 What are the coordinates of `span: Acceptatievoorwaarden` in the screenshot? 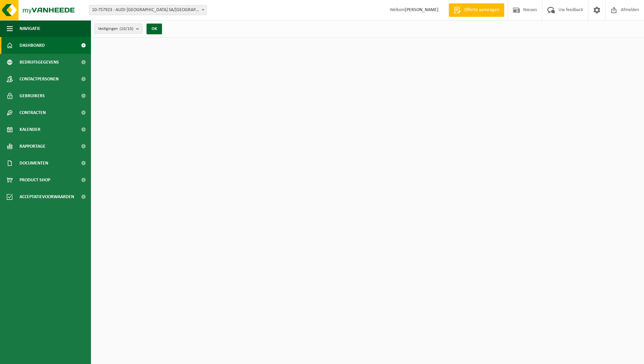 It's located at (47, 197).